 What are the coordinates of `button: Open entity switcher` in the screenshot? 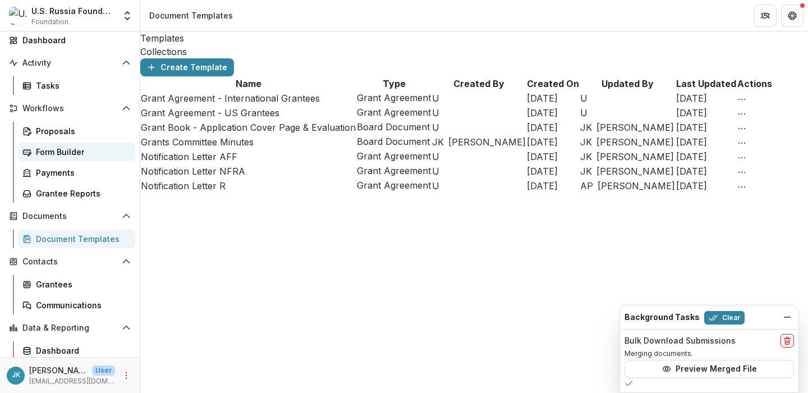 It's located at (127, 16).